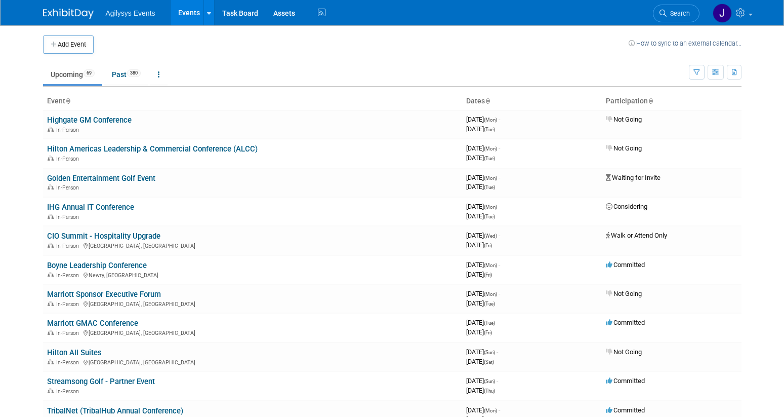 This screenshot has height=417, width=784. I want to click on th: Event, so click(253, 101).